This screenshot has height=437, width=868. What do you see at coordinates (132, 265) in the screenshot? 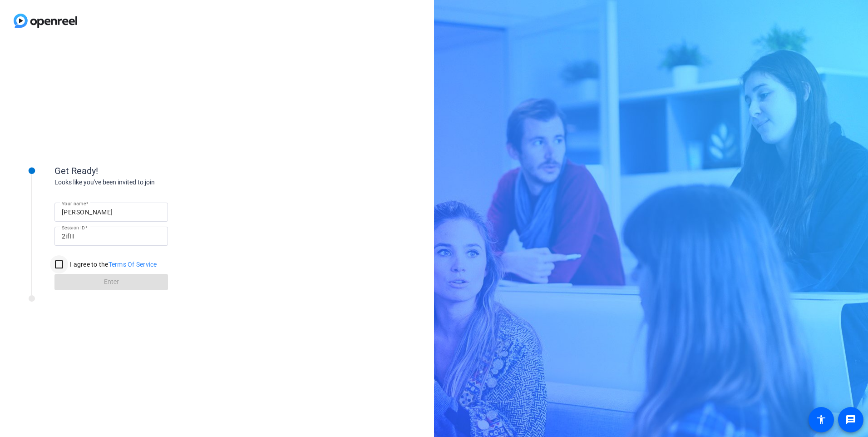
I see `a: Terms Of Service` at bounding box center [132, 265].